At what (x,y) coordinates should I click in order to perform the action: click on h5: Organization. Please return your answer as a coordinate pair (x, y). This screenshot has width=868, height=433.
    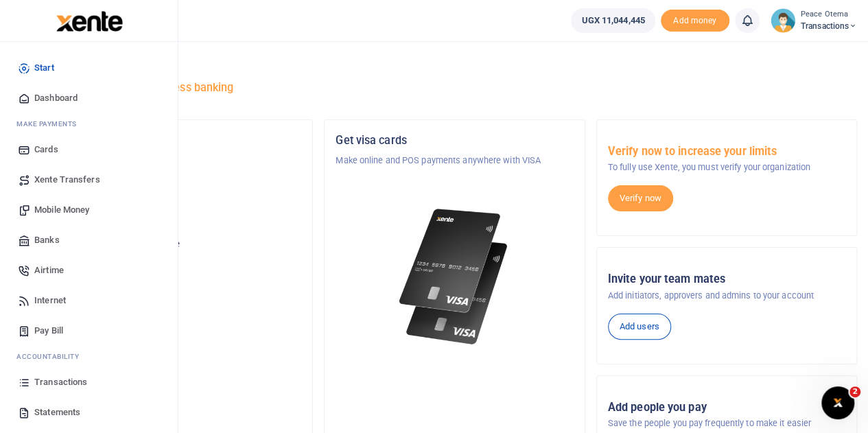
    Looking at the image, I should click on (183, 141).